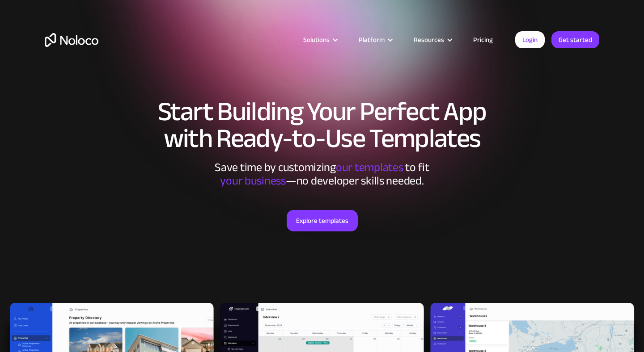  Describe the element at coordinates (530, 40) in the screenshot. I see `a: Login` at that location.